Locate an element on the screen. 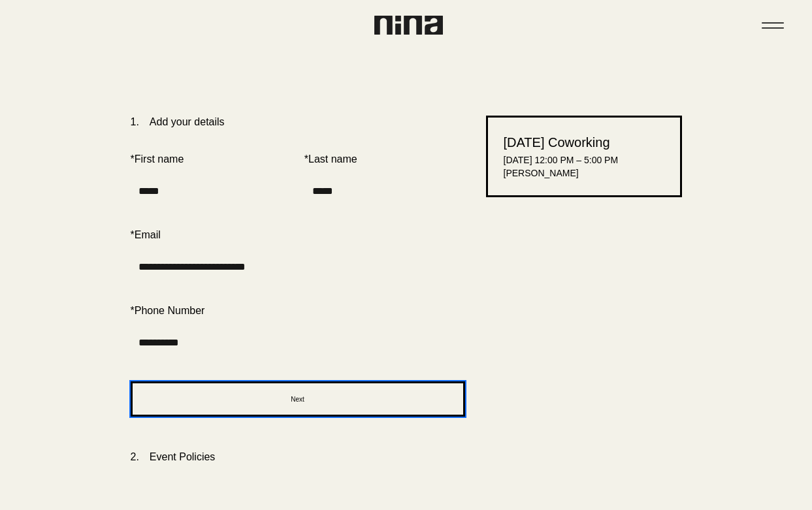 The image size is (812, 510). label: Phone Number is located at coordinates (298, 311).